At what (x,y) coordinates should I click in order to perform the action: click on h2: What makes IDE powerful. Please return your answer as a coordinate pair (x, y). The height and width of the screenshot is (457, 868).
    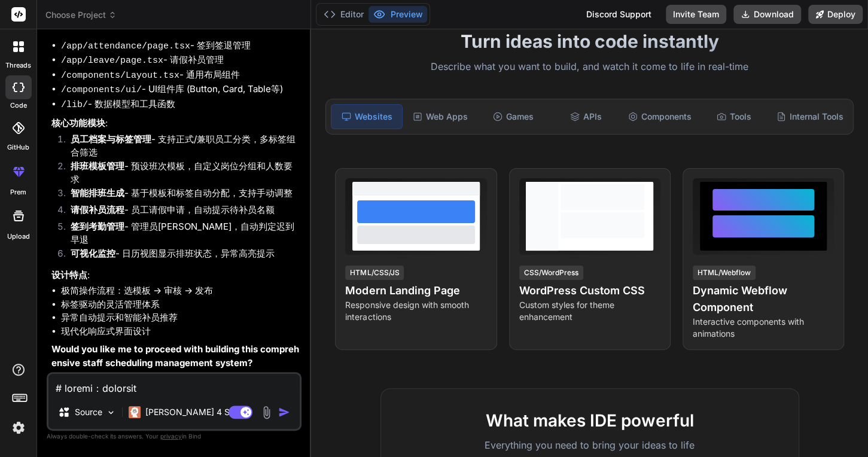
    Looking at the image, I should click on (590, 421).